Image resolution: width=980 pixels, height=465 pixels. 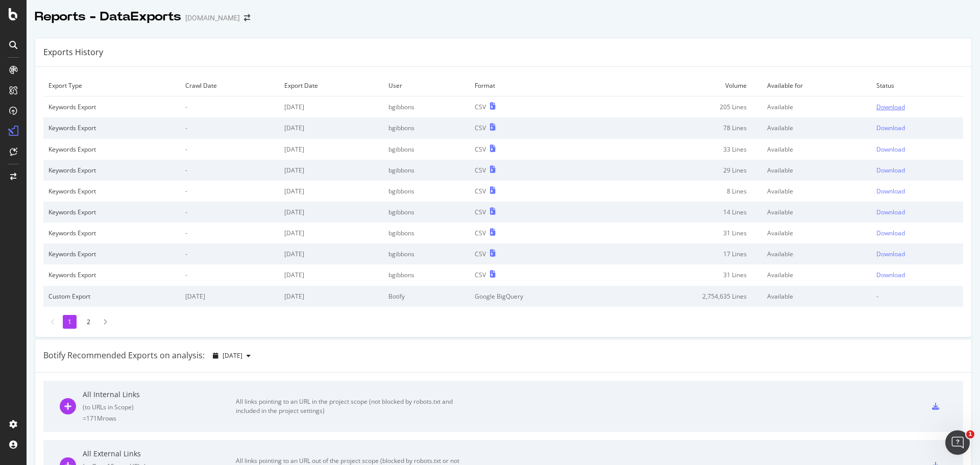 I want to click on td: 205 Lines, so click(x=684, y=108).